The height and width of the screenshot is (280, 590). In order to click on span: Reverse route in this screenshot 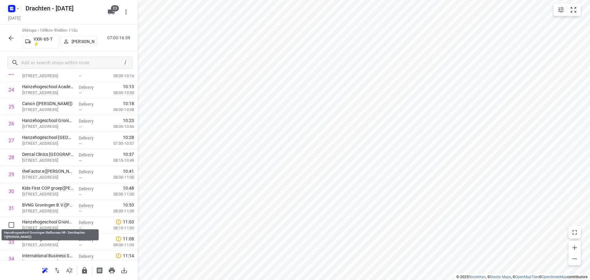, I will do `click(57, 270)`.